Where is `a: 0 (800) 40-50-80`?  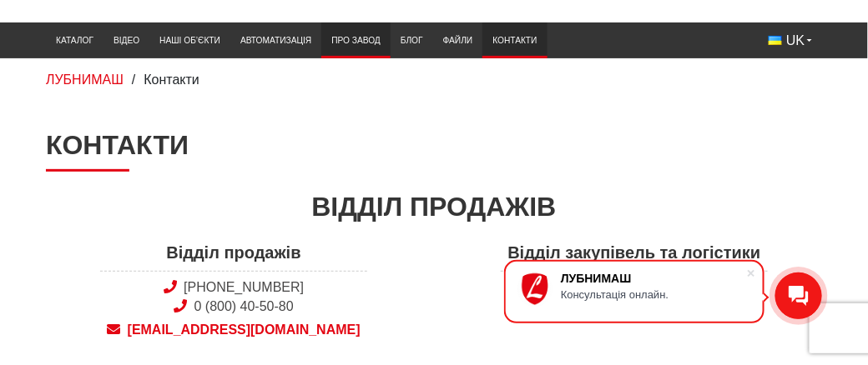
a: 0 (800) 40-50-80 is located at coordinates (244, 306).